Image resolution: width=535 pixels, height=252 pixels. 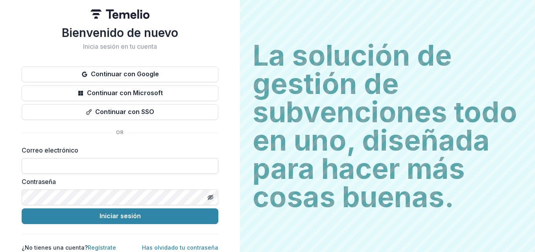 I want to click on font: Contraseña, so click(x=39, y=182).